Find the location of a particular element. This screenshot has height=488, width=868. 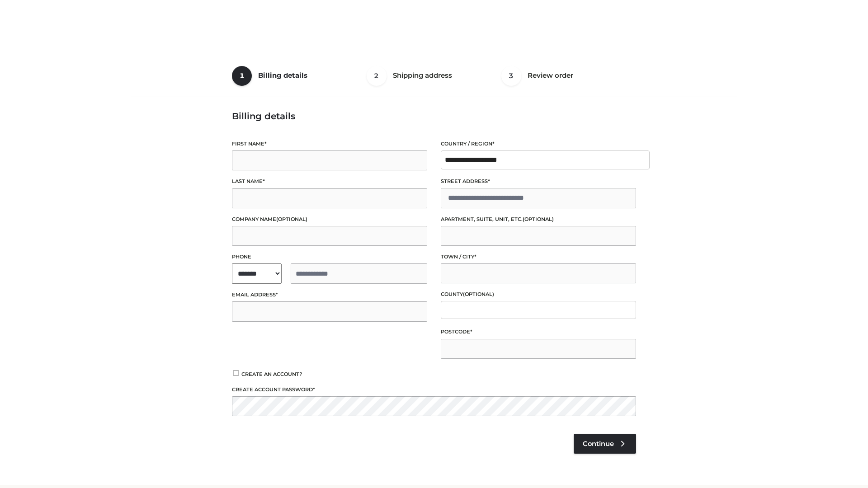

label: Create account password is located at coordinates (434, 390).